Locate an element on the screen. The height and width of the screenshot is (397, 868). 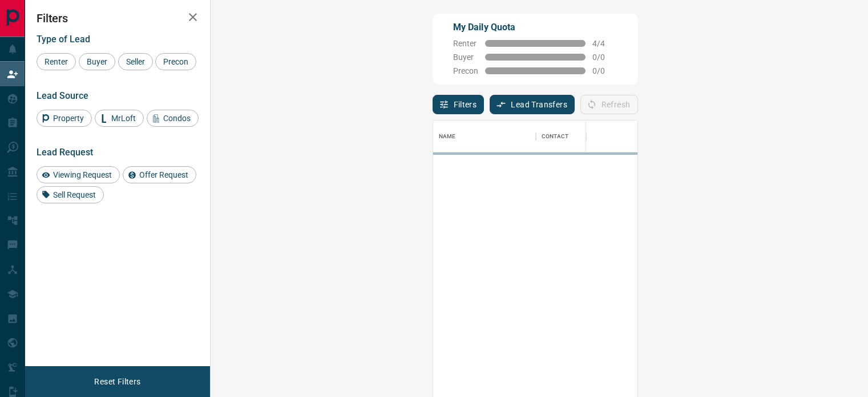
div: Property is located at coordinates (64, 118).